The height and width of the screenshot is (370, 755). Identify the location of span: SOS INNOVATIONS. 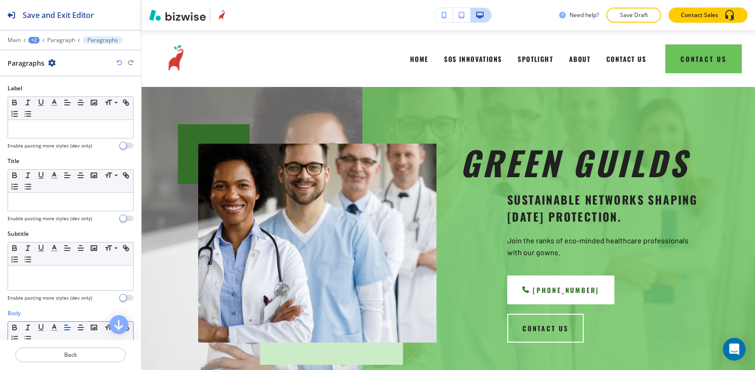
(473, 59).